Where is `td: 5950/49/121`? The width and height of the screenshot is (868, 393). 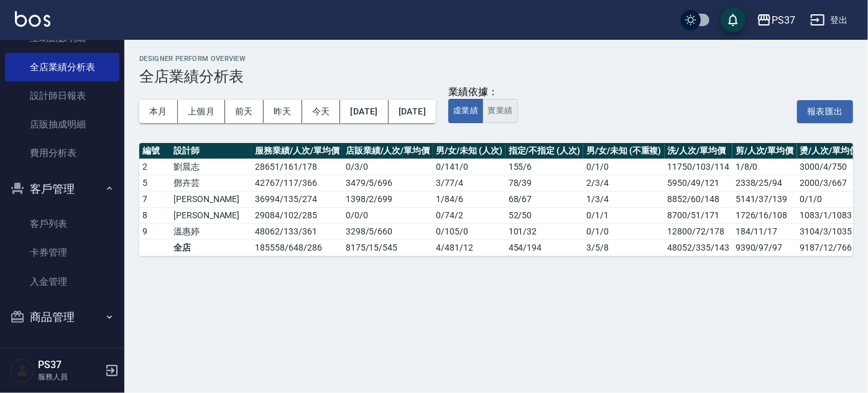 td: 5950/49/121 is located at coordinates (699, 183).